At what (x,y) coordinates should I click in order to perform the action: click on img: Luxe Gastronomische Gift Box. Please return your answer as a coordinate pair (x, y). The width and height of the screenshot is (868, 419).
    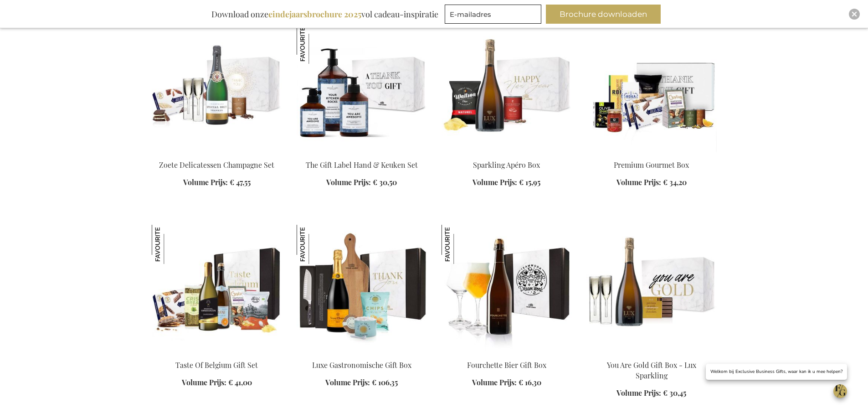
    Looking at the image, I should click on (316, 244).